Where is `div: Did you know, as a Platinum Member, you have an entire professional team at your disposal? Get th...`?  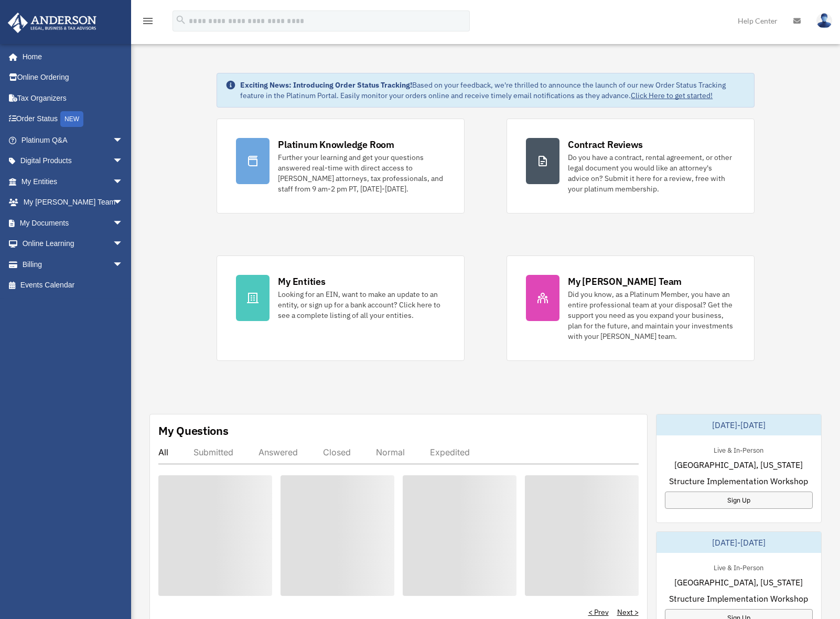
div: Did you know, as a Platinum Member, you have an entire professional team at your disposal? Get th... is located at coordinates (651, 315).